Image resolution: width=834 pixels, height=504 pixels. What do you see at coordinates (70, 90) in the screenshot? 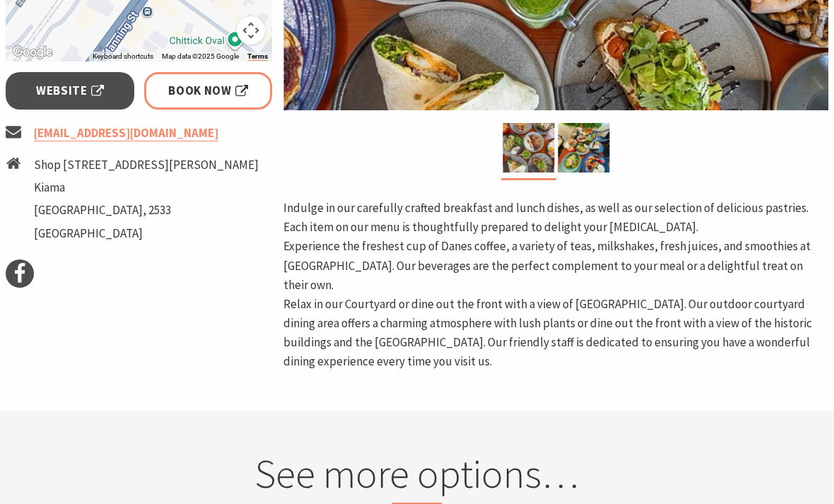
I see `a: Website` at bounding box center [70, 90].